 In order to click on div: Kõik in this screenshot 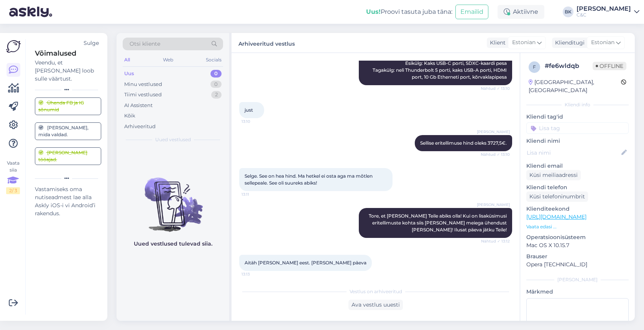, I will do `click(130, 116)`.